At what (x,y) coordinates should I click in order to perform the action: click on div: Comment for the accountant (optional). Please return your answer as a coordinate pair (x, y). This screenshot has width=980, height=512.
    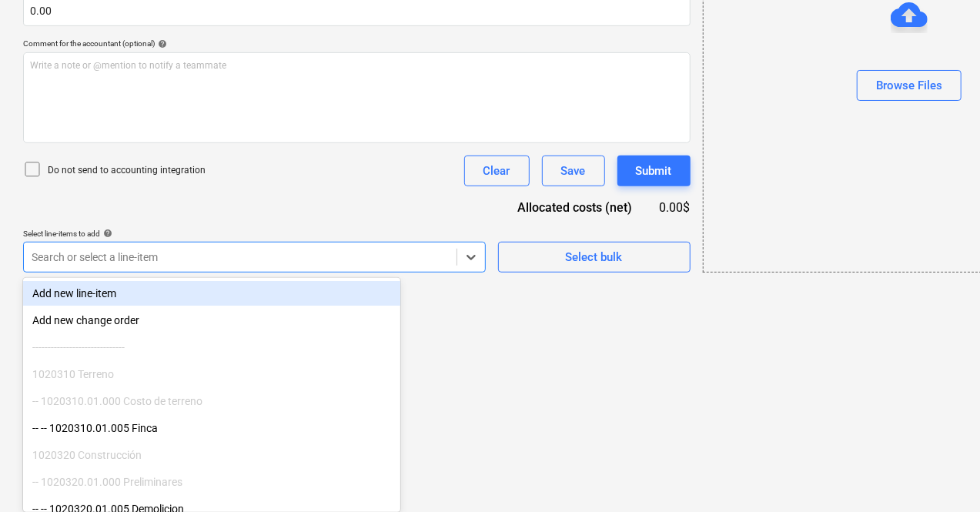
    Looking at the image, I should click on (356, 43).